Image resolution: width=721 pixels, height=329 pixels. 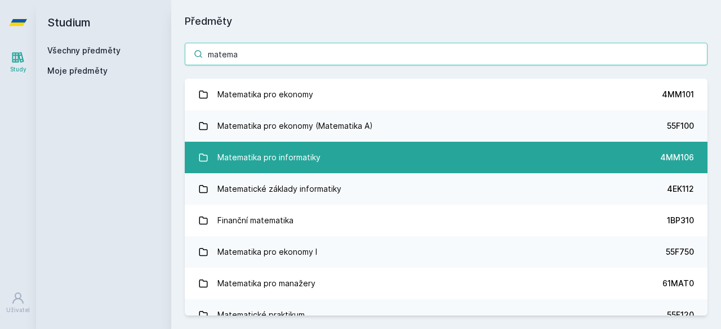 What do you see at coordinates (266, 284) in the screenshot?
I see `div: Matematika pro manažery` at bounding box center [266, 284].